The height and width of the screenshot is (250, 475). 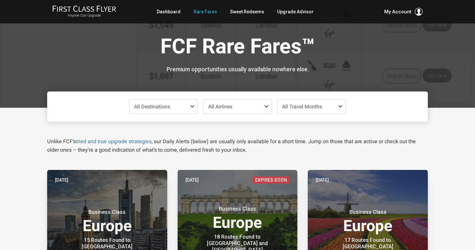 What do you see at coordinates (271, 180) in the screenshot?
I see `span: Expires Soon` at bounding box center [271, 180].